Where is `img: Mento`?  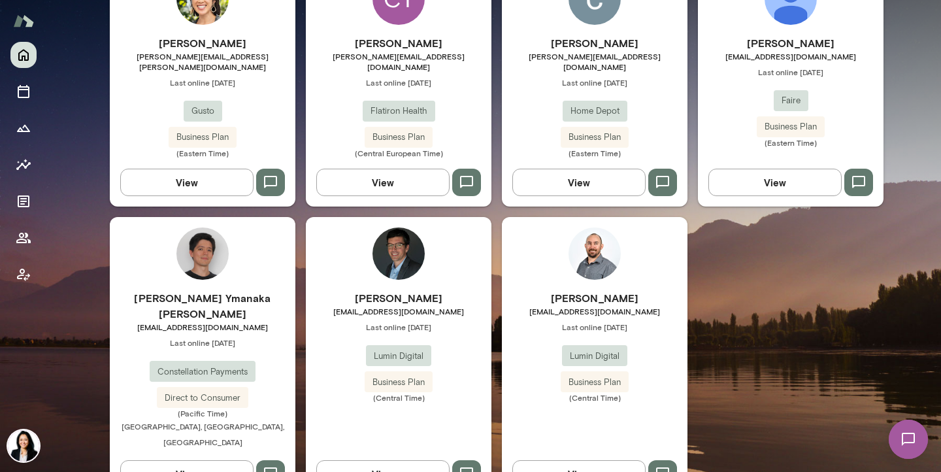
img: Mento is located at coordinates (24, 21).